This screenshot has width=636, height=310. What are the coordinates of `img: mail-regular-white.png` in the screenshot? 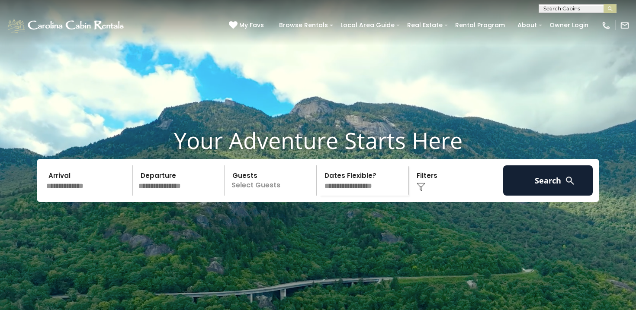 It's located at (624, 26).